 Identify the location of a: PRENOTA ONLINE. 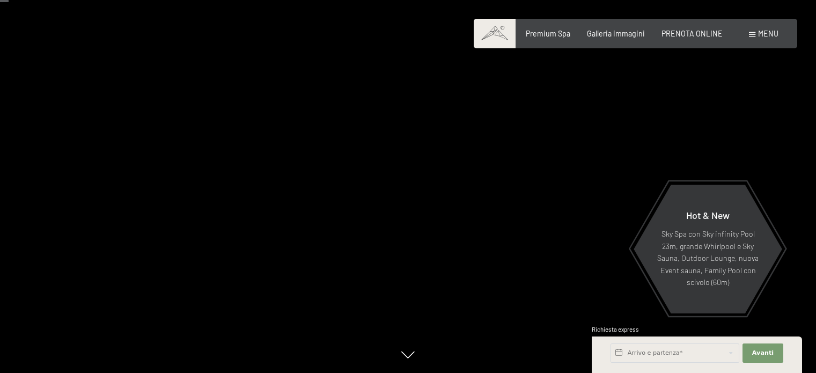
(692, 33).